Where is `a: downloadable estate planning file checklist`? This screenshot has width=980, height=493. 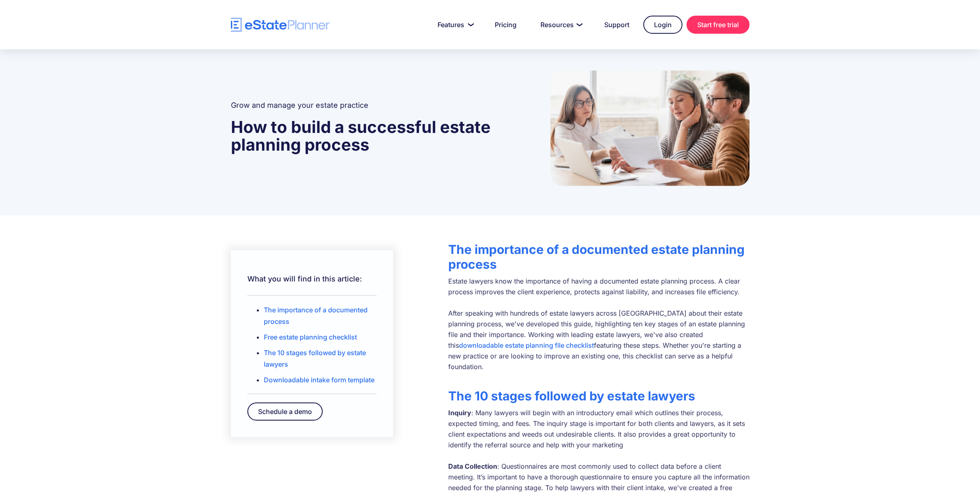
a: downloadable estate planning file checklist is located at coordinates (527, 345).